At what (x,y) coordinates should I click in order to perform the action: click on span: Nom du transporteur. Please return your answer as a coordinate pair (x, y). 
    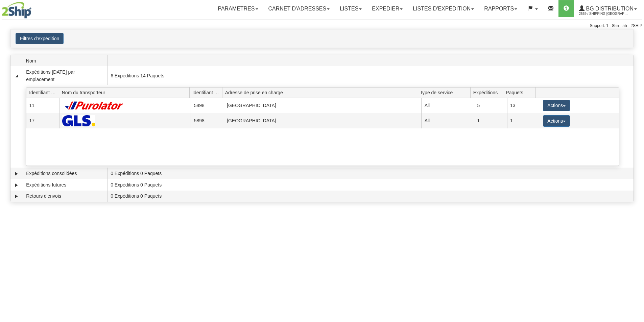
    Looking at the image, I should click on (126, 92).